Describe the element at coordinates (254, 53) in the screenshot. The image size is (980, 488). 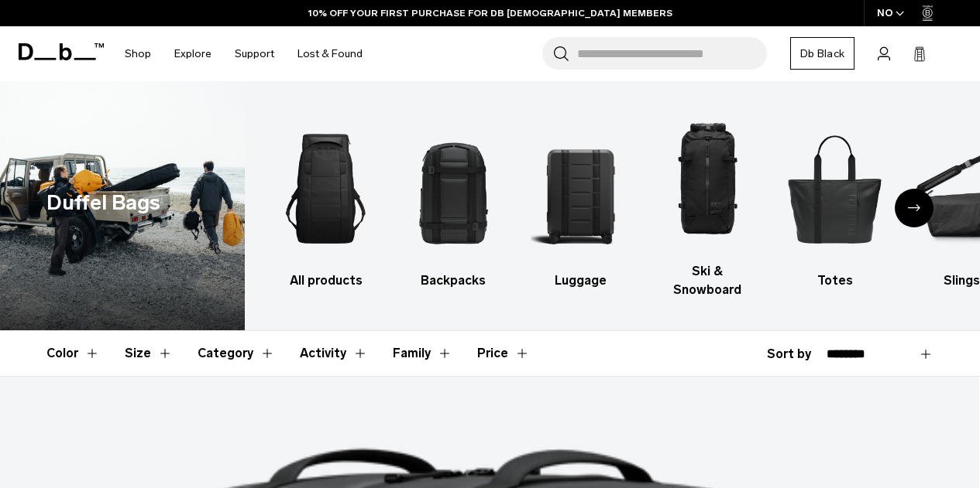
I see `a: Support` at that location.